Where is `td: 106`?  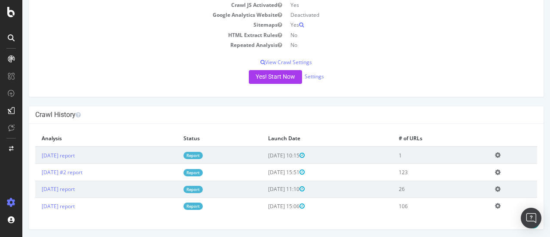 td: 106 is located at coordinates (418, 206).